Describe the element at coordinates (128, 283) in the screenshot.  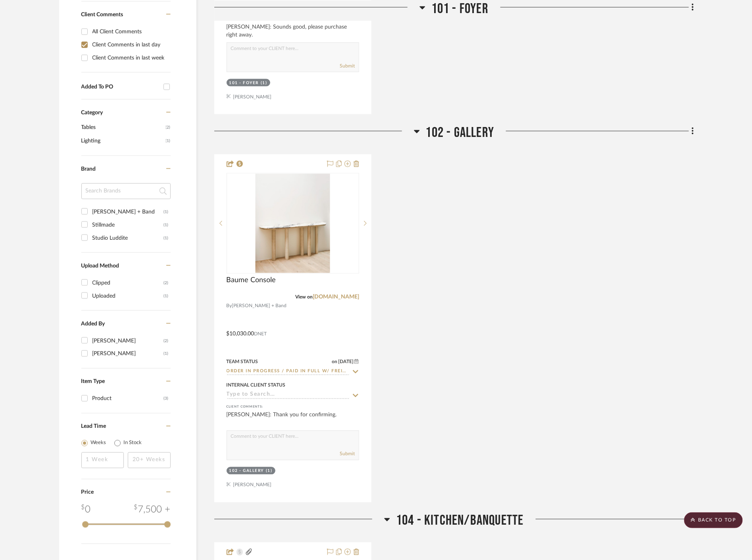
I see `div: Clipped` at that location.